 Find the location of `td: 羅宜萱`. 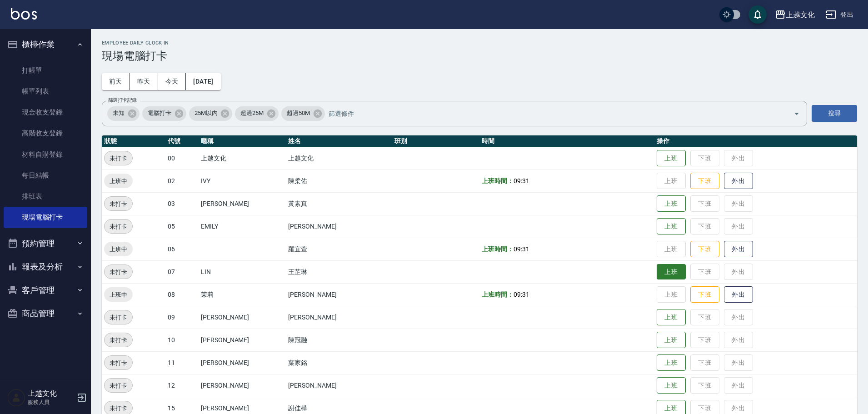

td: 羅宜萱 is located at coordinates (339, 249).